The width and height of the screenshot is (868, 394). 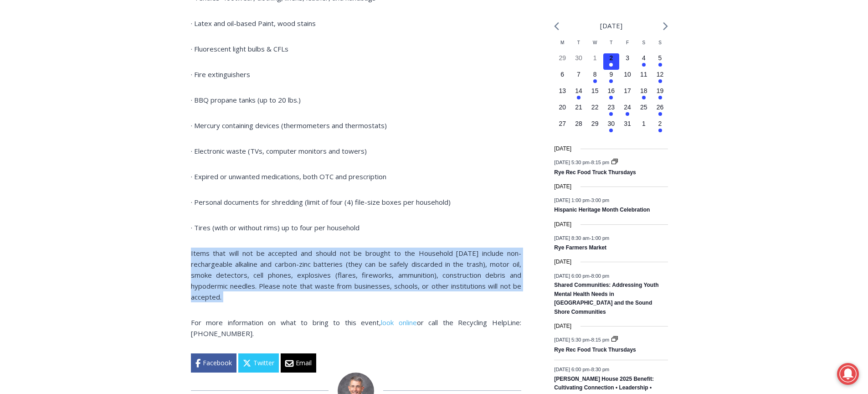 I want to click on p: · Personal documents for shredding (limit of four (4) file-size boxes per household), so click(x=356, y=202).